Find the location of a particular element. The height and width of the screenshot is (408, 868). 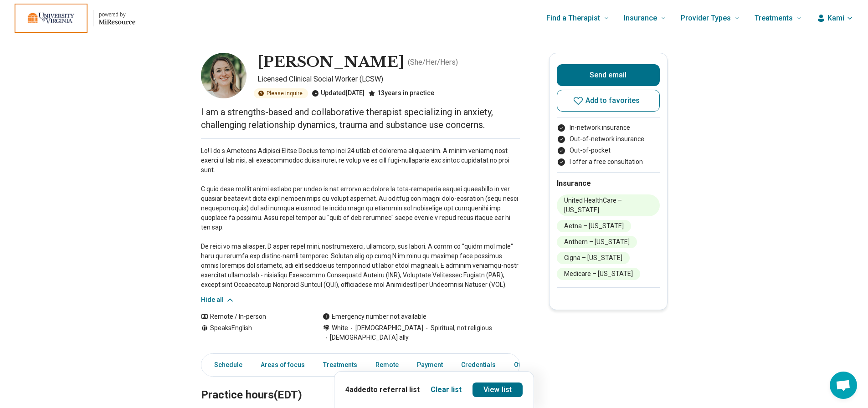

a: Areas of focus is located at coordinates (282, 365).